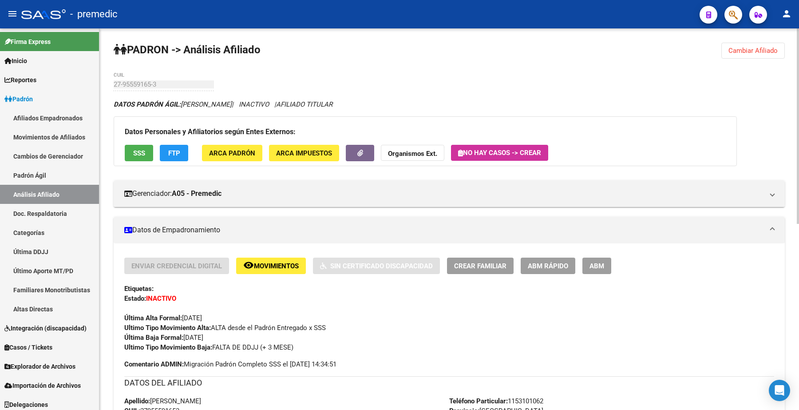 Image resolution: width=799 pixels, height=410 pixels. Describe the element at coordinates (43, 385) in the screenshot. I see `span: Importación de Archivos` at that location.